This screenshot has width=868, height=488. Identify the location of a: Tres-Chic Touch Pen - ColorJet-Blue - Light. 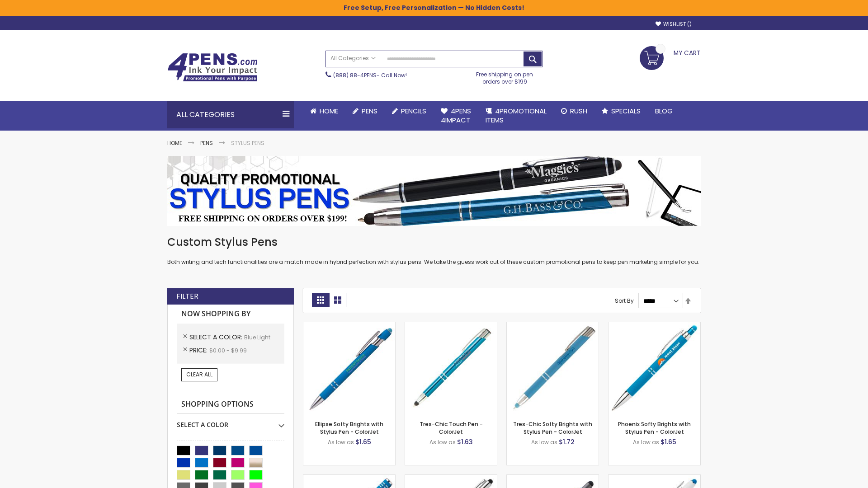
(451, 325).